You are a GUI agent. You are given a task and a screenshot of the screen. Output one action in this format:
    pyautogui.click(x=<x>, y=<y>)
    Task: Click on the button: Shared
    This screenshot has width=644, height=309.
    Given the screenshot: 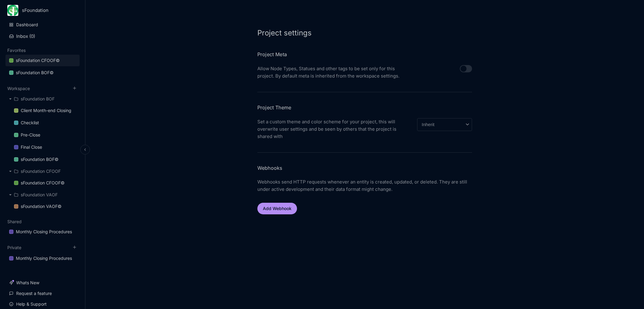 What is the action you would take?
    pyautogui.click(x=14, y=222)
    